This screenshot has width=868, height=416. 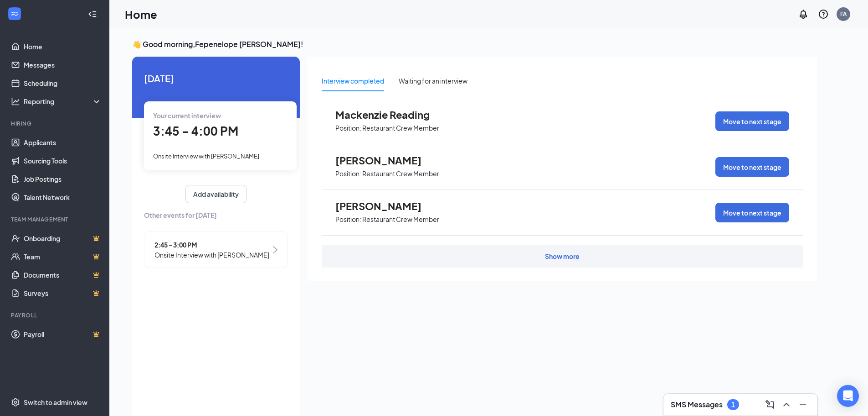 I want to click on div: Reporting, so click(x=63, y=101).